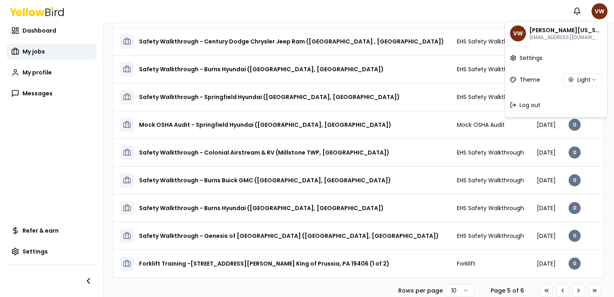  Describe the element at coordinates (530, 105) in the screenshot. I see `span: Log out` at that location.